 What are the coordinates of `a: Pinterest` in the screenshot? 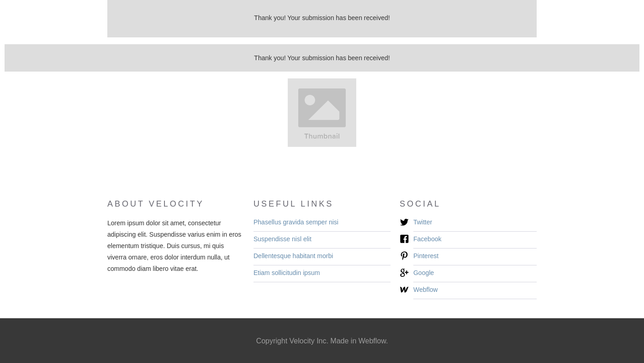 It's located at (475, 258).